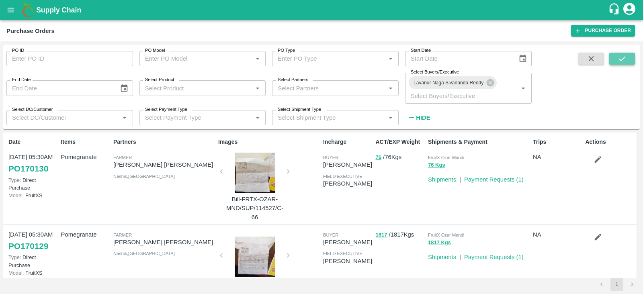  Describe the element at coordinates (616, 284) in the screenshot. I see `button: page 1` at that location.